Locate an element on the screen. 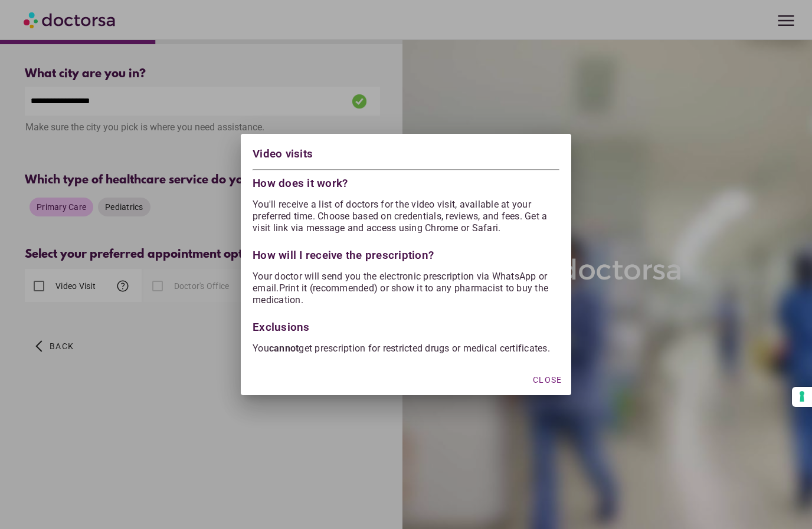 The image size is (812, 529). strong: cannot is located at coordinates (283, 348).